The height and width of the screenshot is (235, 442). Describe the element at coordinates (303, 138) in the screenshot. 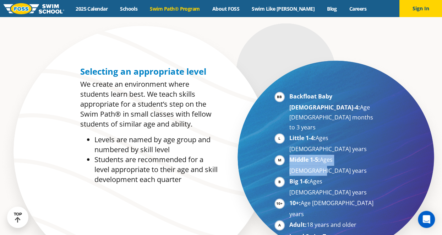

I see `strong: Little 1-4:` at that location.